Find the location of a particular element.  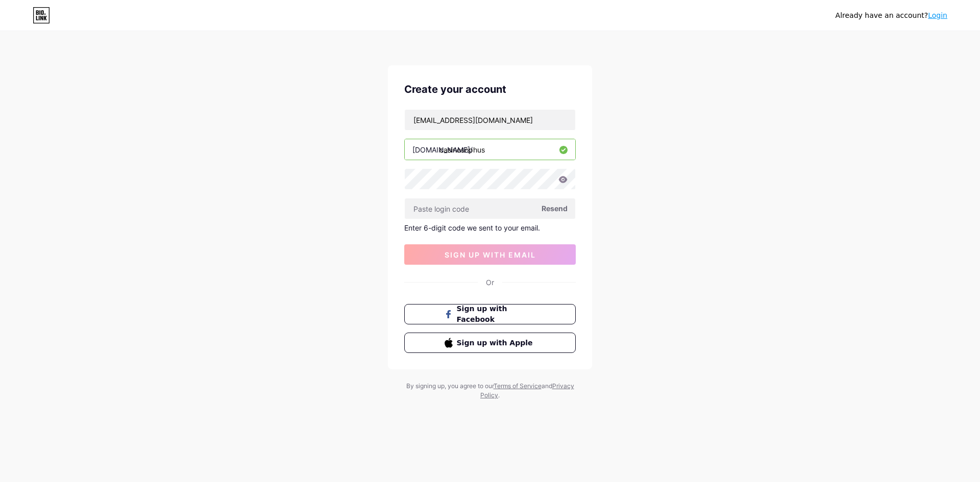

span: sign up with email is located at coordinates (490, 255).